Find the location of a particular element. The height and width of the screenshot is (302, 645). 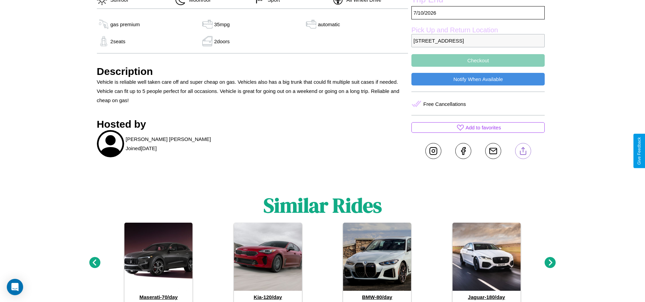

button: Notify When Available is located at coordinates (478, 79).